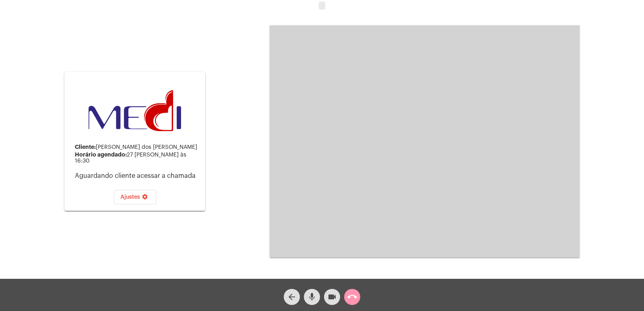  Describe the element at coordinates (145, 198) in the screenshot. I see `mat-icon: settings` at that location.